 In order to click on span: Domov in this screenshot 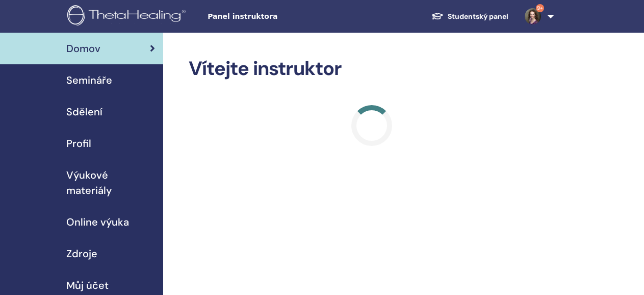, I will do `click(83, 48)`.